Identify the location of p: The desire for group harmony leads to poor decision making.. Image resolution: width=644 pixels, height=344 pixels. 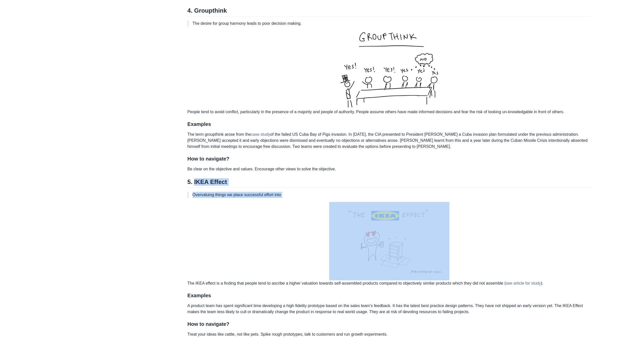
(390, 23).